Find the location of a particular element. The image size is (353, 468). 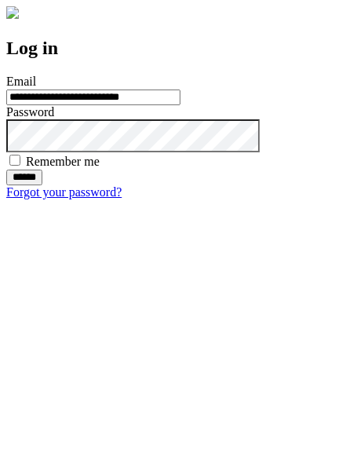

h2: Log in is located at coordinates (177, 48).